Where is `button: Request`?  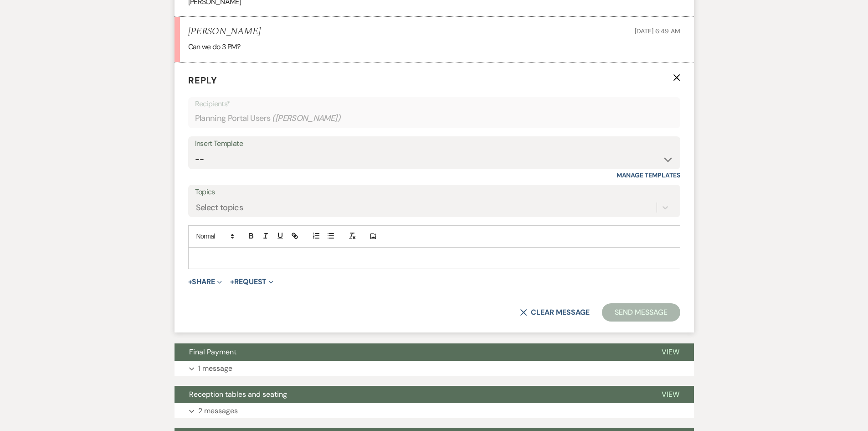 button: Request is located at coordinates (251, 282).